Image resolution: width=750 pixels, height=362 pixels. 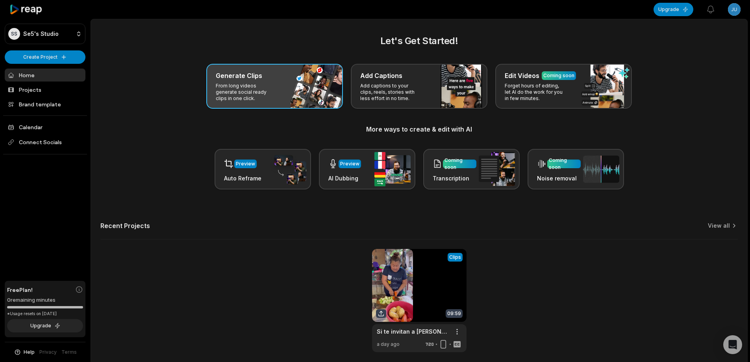 I want to click on span: Help, so click(x=29, y=352).